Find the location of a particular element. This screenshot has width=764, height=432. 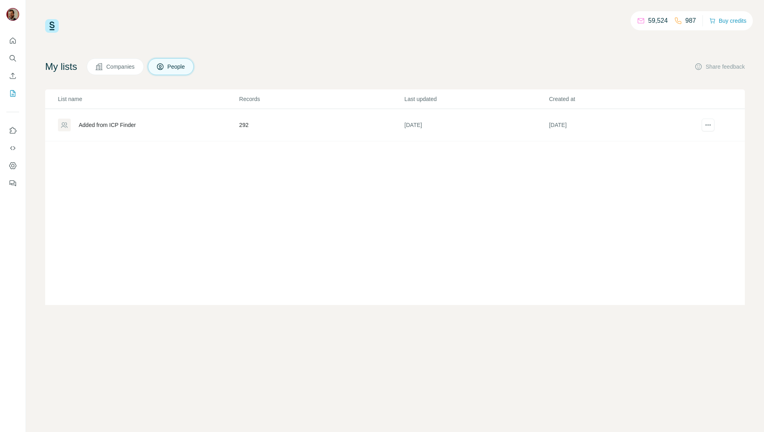

p: Last updated is located at coordinates (476, 99).